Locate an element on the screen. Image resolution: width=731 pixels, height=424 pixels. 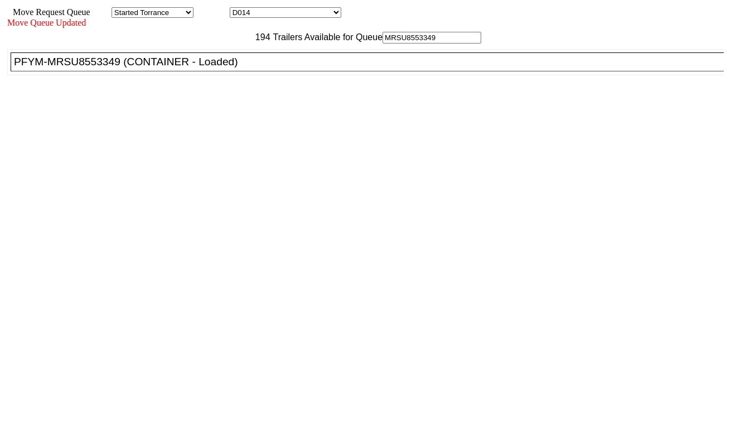
input: Filter Available Trailers is located at coordinates (432, 37).